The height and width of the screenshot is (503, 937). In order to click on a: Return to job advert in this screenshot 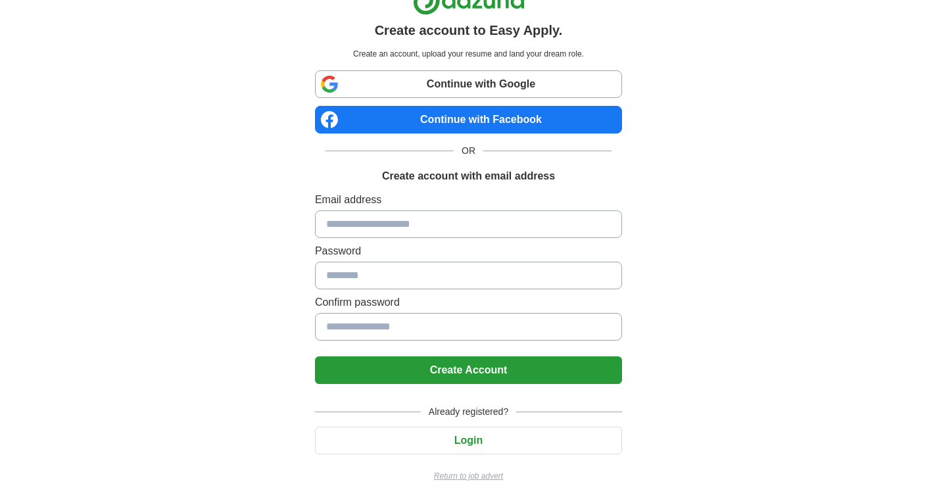, I will do `click(468, 476)`.